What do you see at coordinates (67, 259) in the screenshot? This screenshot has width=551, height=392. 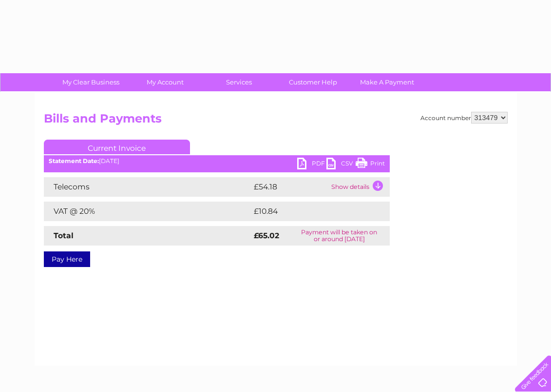 I see `a: Pay Here` at bounding box center [67, 259].